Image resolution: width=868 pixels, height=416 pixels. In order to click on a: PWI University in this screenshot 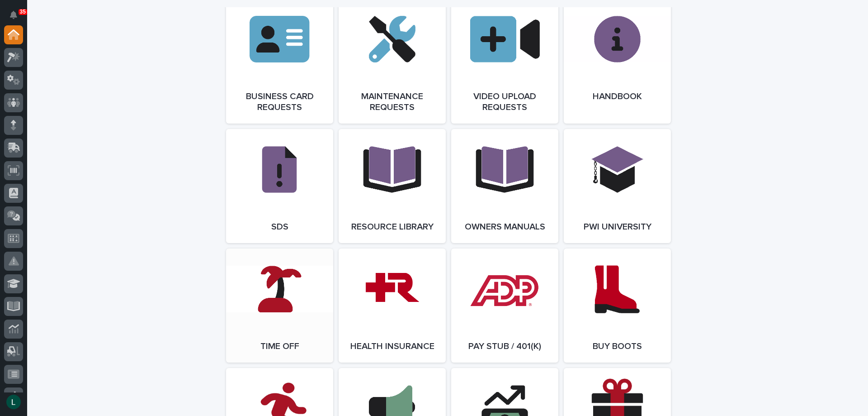, I will do `click(618, 186)`.